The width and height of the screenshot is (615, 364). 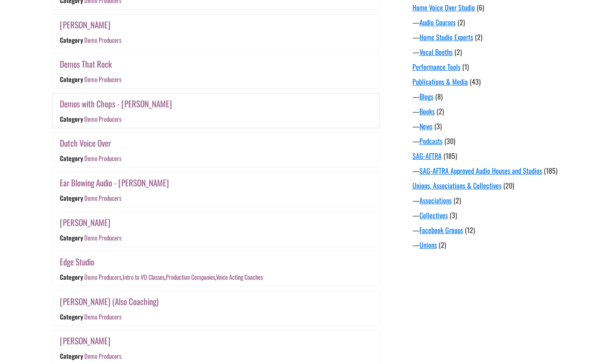 I want to click on span: (12), so click(x=469, y=230).